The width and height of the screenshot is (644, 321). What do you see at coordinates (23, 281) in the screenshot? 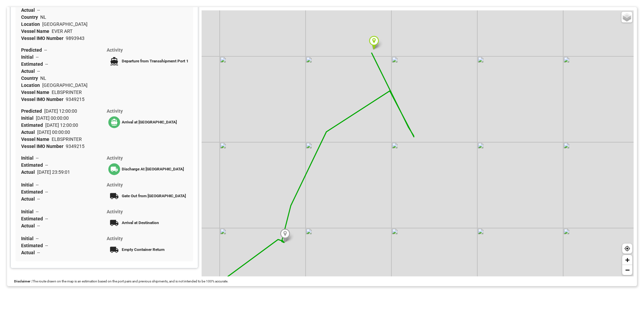
I see `span: Disclaimer :` at bounding box center [23, 281].